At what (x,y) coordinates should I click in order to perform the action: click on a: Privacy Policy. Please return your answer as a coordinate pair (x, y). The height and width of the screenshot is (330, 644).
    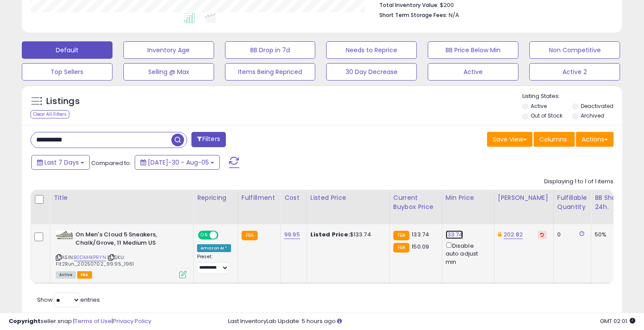
    Looking at the image, I should click on (132, 321).